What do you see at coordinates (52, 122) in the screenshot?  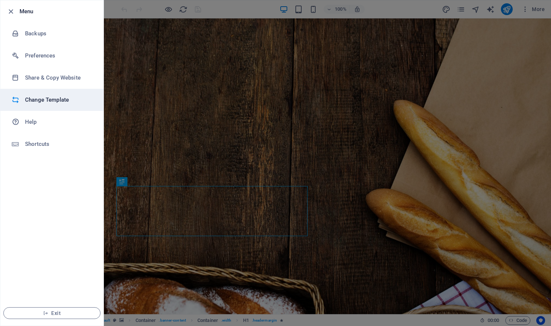 I see `a: Help` at bounding box center [52, 122].